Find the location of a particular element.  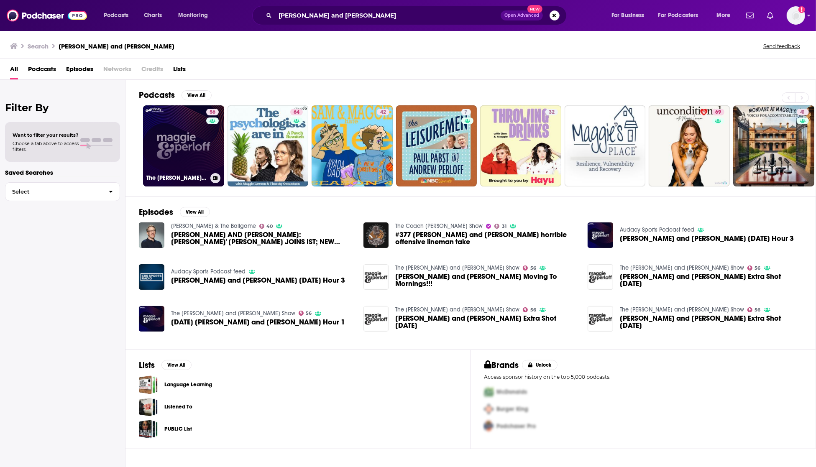

a: 40 is located at coordinates (266, 226).